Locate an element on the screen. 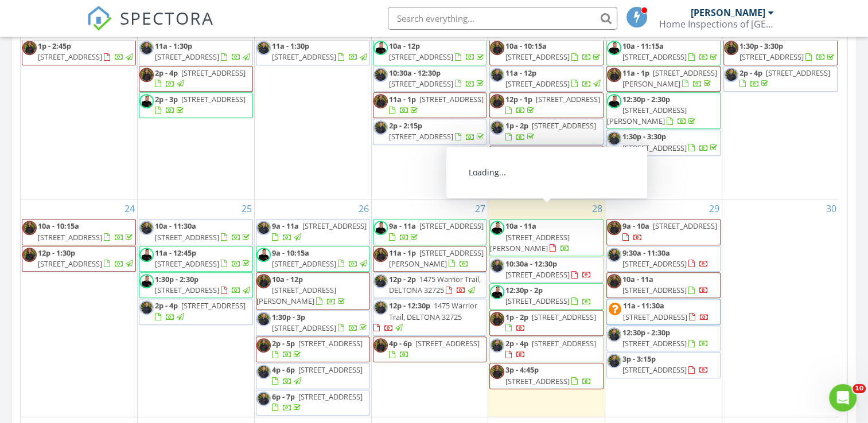  a: 12p - 12:30p 1475 Warrior Trail, DELTONA 32725 is located at coordinates (425, 317).